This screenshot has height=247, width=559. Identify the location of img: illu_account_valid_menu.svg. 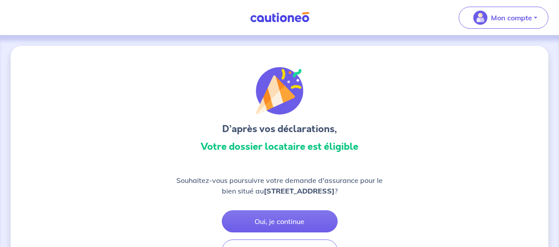
(481, 18).